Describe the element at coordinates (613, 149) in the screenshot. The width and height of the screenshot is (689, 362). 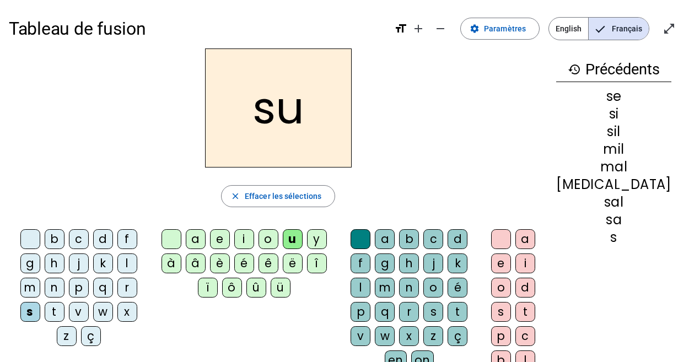
I see `div: mil` at that location.